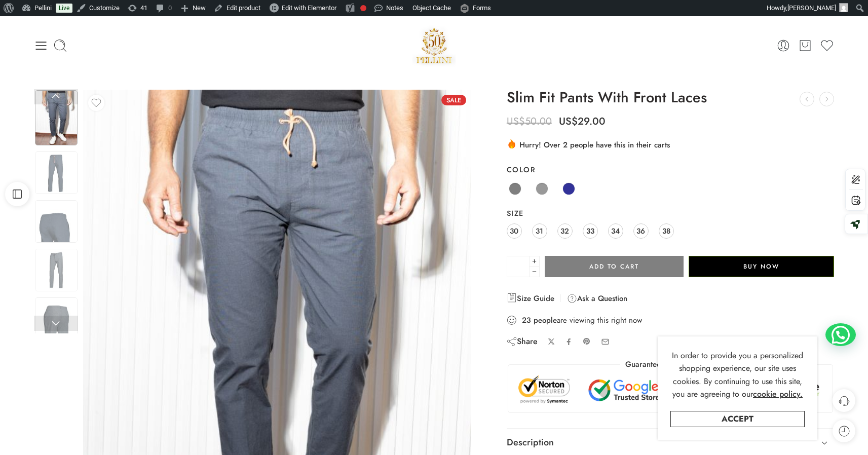 The image size is (868, 455). I want to click on a: 36, so click(641, 232).